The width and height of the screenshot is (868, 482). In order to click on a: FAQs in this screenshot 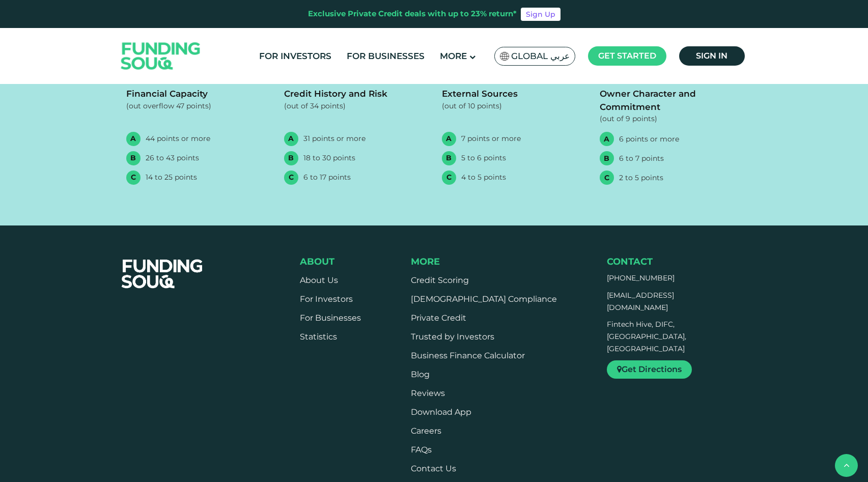, I will do `click(421, 450)`.